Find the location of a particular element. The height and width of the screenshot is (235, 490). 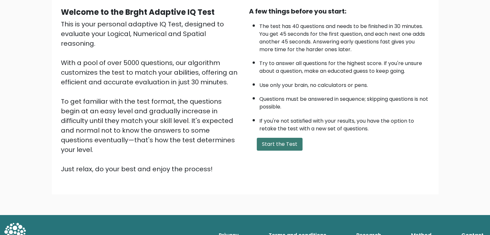

li: If you're not satisfied with your results, you have the option to retake the test with a new set ... is located at coordinates (344, 123).